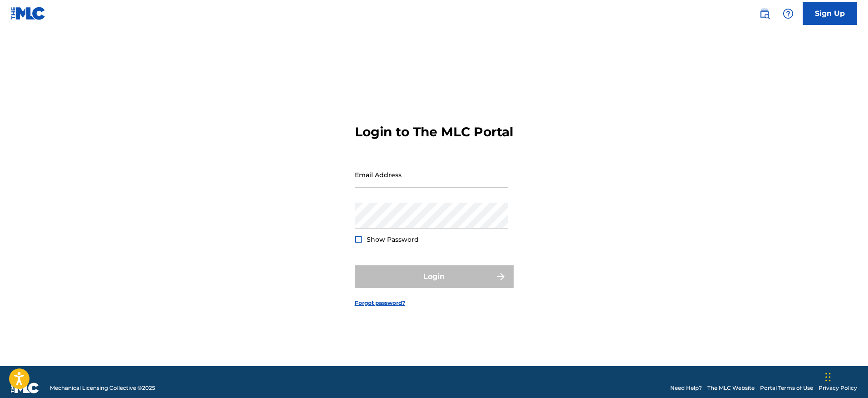  What do you see at coordinates (786, 388) in the screenshot?
I see `a: Portal Terms of Use` at bounding box center [786, 388].